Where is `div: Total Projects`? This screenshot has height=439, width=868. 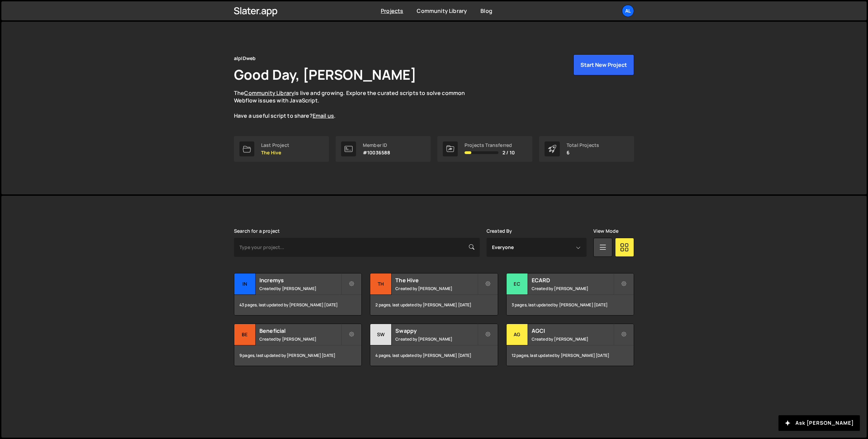
div: Total Projects is located at coordinates (583, 145).